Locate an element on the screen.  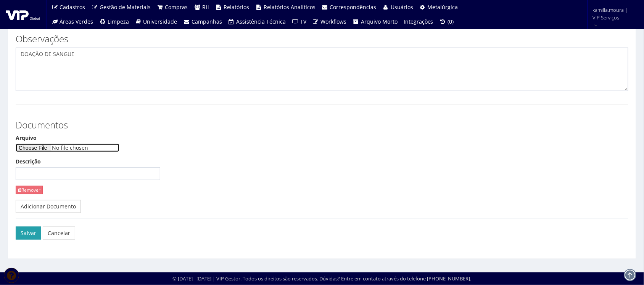
span: Relatórios is located at coordinates (237, 7).